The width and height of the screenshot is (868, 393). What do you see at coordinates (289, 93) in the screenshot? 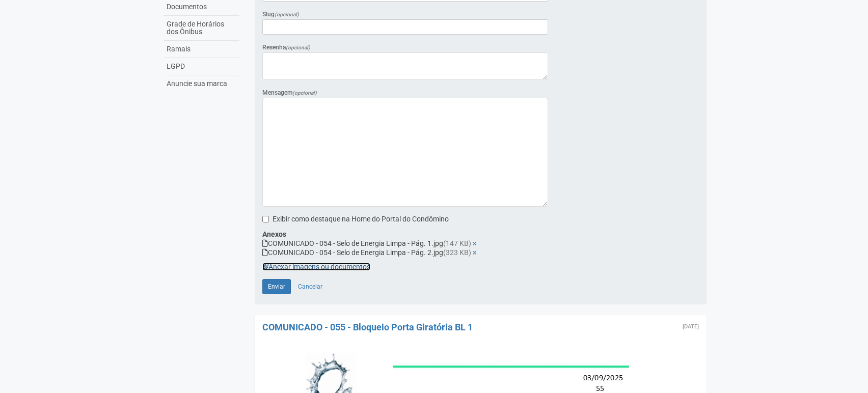
I see `label: Mensagem` at bounding box center [289, 93].